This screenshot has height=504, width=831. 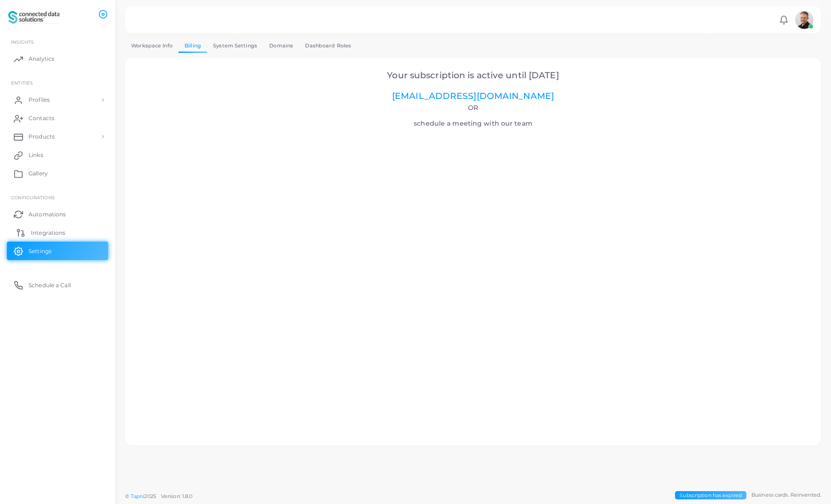 I want to click on span: INSIGHTS, so click(x=22, y=42).